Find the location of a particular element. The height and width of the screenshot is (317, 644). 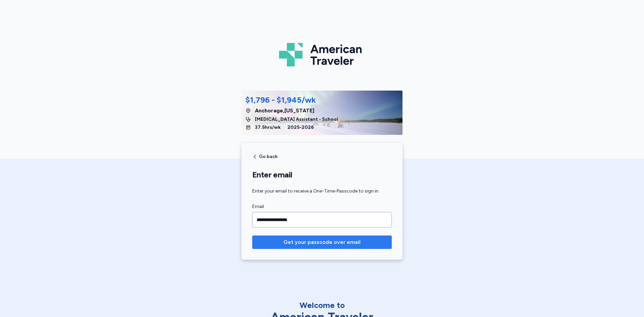

div: $1,796 - $1,945/wk is located at coordinates (281, 100).